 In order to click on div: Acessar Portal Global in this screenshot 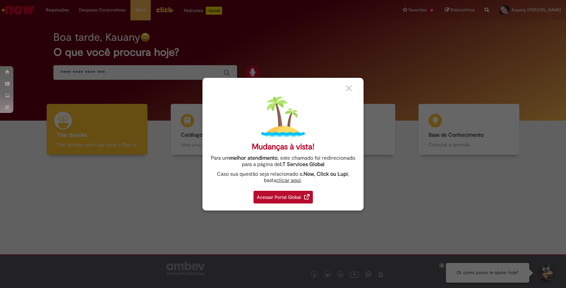, I will do `click(283, 197)`.